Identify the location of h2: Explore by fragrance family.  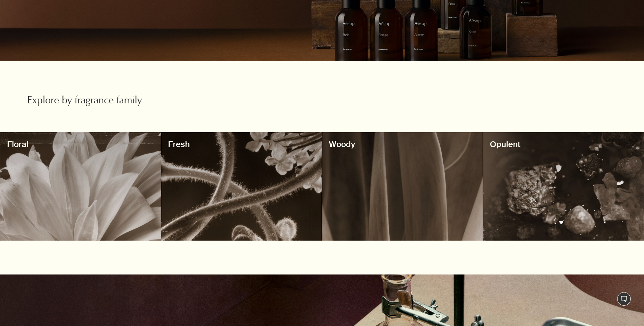
(125, 101).